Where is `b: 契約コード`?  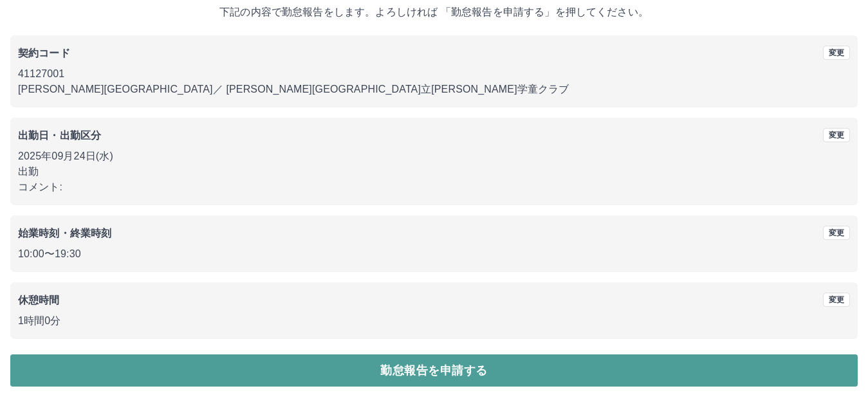
b: 契約コード is located at coordinates (43, 53).